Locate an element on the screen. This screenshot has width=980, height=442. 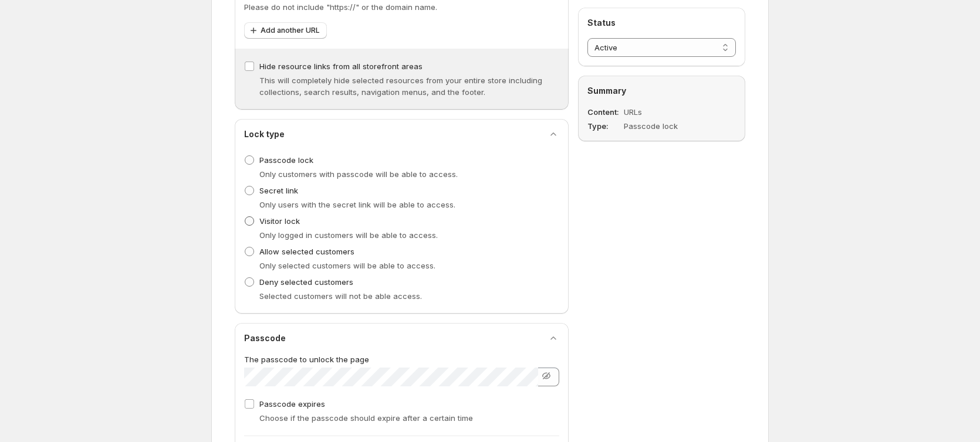
span: Please do not include "https://" or the domain name. is located at coordinates (341, 7).